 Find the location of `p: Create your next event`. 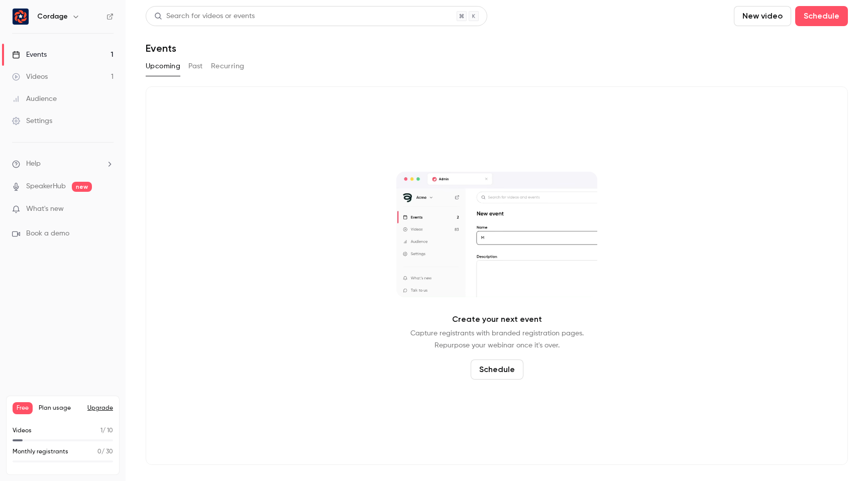

p: Create your next event is located at coordinates (497, 319).